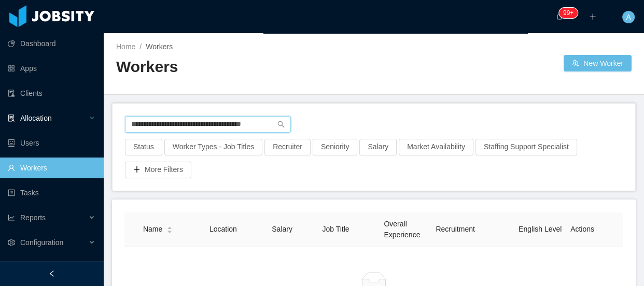  Describe the element at coordinates (597, 63) in the screenshot. I see `a: icon: usergroup-addNew Worker` at that location.